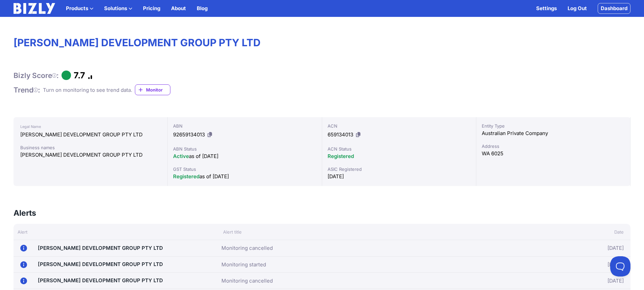 This screenshot has height=290, width=644. I want to click on div: Australian Private Company, so click(553, 134).